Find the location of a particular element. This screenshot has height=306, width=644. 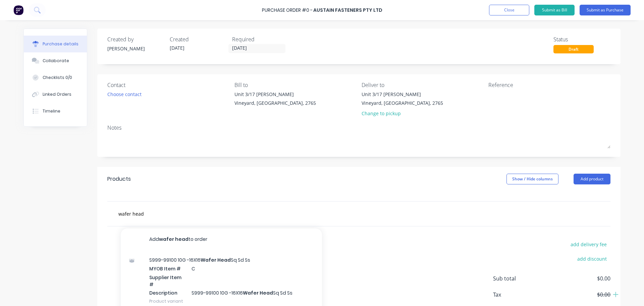

button: Purchase details is located at coordinates (55, 44).